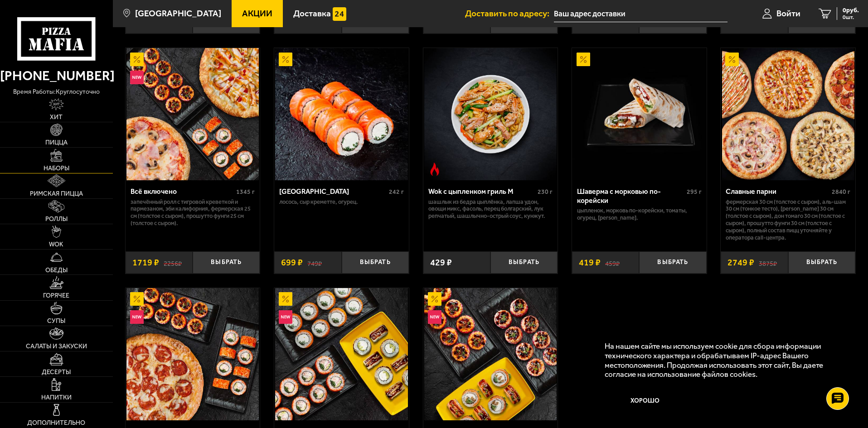 Image resolution: width=868 pixels, height=428 pixels. Describe the element at coordinates (482, 191) in the screenshot. I see `div: Wok с цыпленком гриль M` at that location.